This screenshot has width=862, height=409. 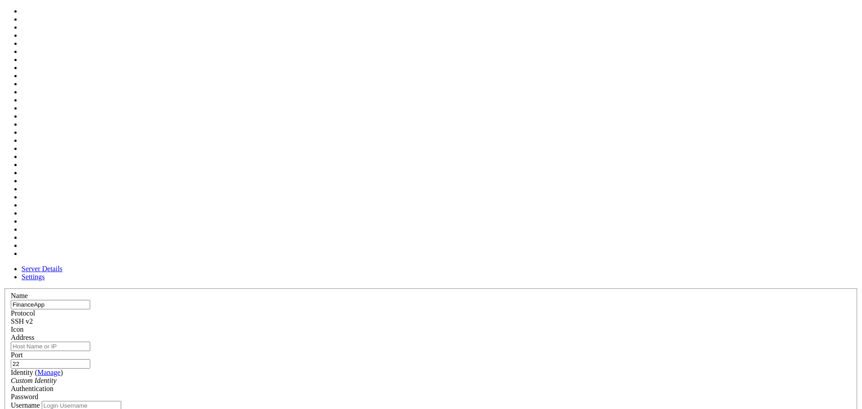 What do you see at coordinates (17, 355) in the screenshot?
I see `label: Port` at bounding box center [17, 355].